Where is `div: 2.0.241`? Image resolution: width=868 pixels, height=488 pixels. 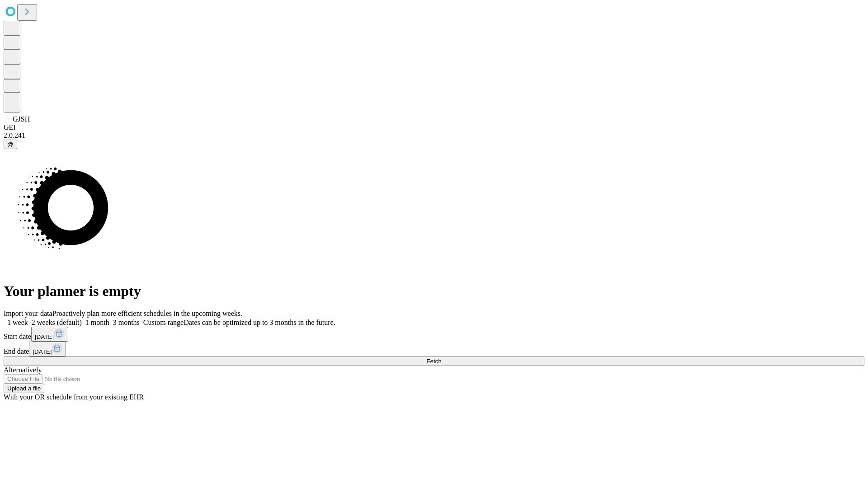
div: 2.0.241 is located at coordinates (434, 136).